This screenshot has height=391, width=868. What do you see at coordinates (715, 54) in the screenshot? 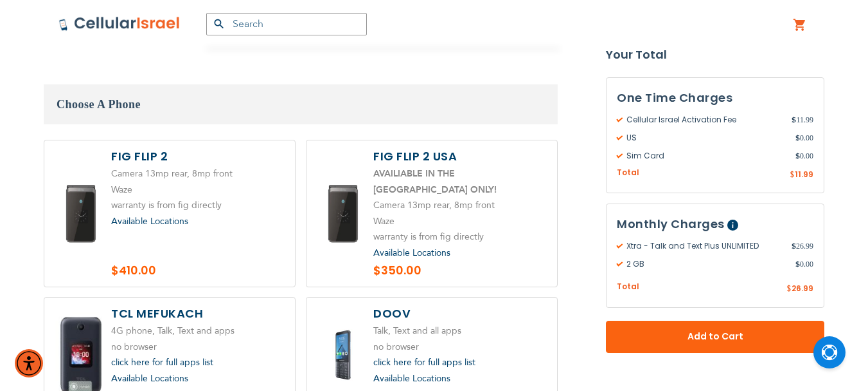
I see `strong: Your Total` at bounding box center [715, 54].